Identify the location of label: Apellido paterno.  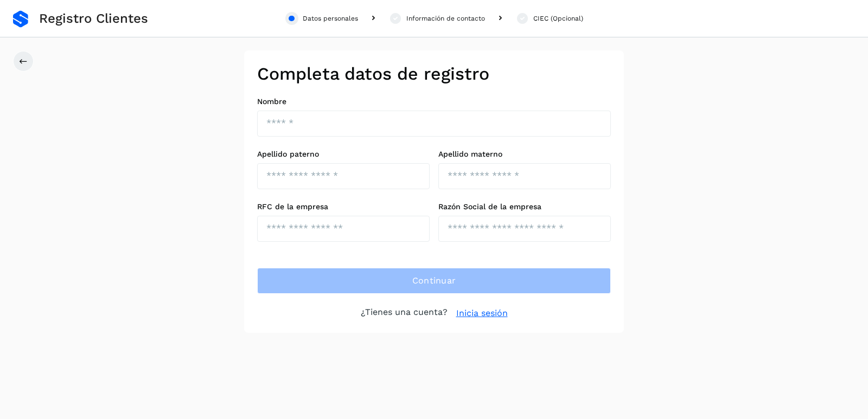
(344, 154).